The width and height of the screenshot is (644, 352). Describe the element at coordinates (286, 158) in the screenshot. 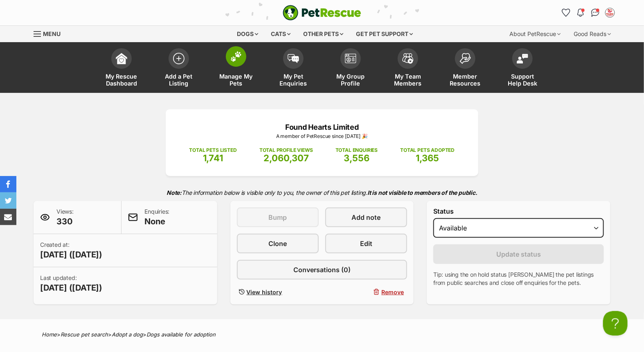

I see `span: 2,060,307` at that location.